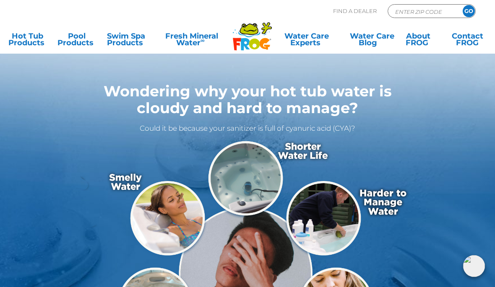 This screenshot has height=287, width=495. Describe the element at coordinates (355, 11) in the screenshot. I see `p: Find A Dealer` at that location.